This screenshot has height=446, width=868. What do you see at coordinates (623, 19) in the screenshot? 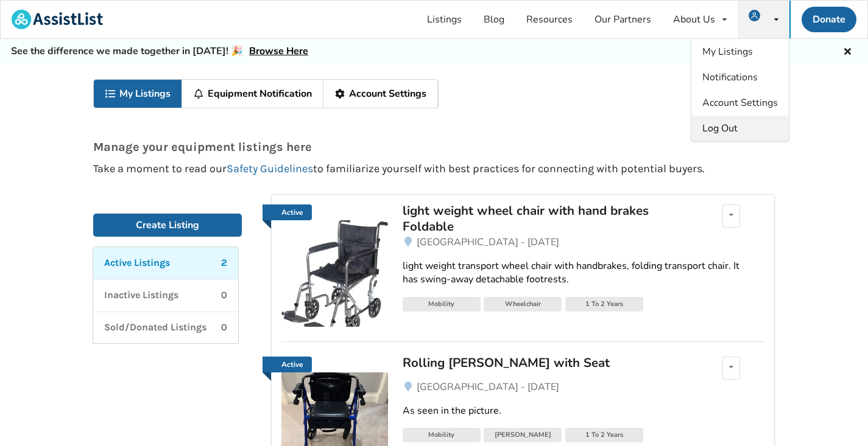
I see `a: Our Partners` at bounding box center [623, 19].